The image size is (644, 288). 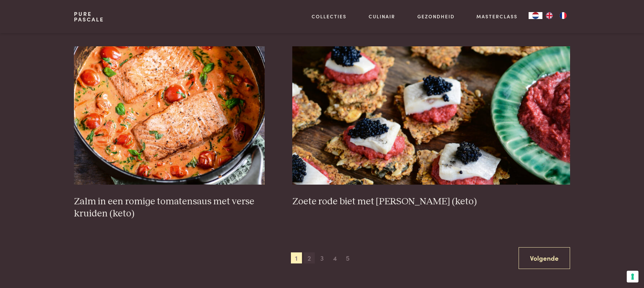 What do you see at coordinates (557, 16) in the screenshot?
I see `ul: Language list` at bounding box center [557, 16].